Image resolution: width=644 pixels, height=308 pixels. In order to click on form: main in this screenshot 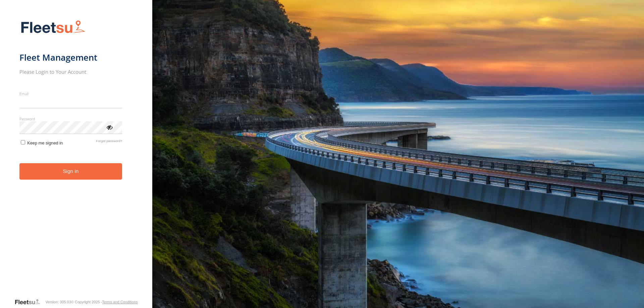, I will do `click(77, 157)`.